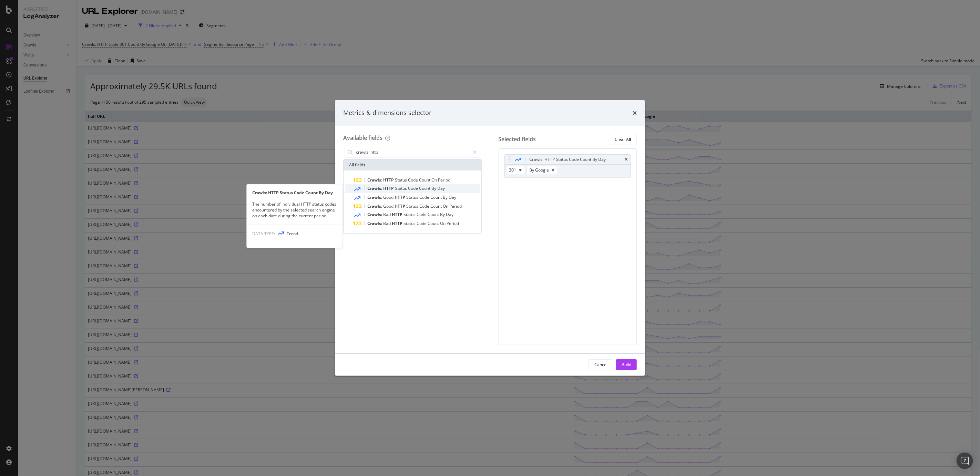  What do you see at coordinates (490, 238) in the screenshot?
I see `div: modal` at bounding box center [490, 238].